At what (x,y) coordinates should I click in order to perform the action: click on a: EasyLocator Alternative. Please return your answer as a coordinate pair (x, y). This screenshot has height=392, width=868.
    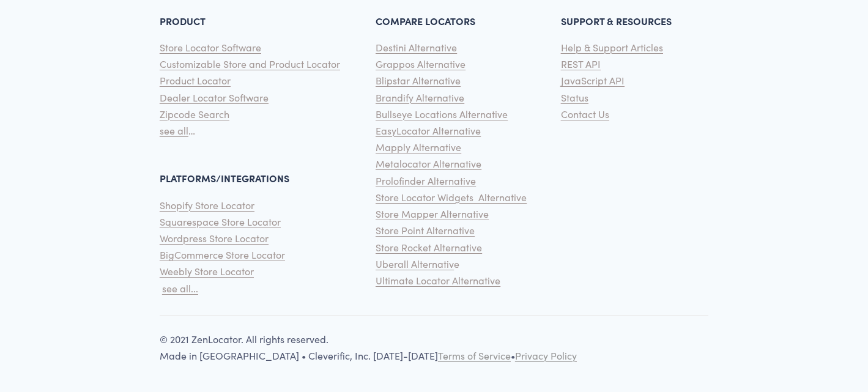
    Looking at the image, I should click on (429, 130).